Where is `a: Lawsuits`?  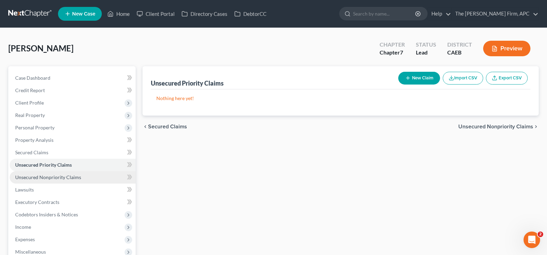
a: Lawsuits is located at coordinates (72, 190).